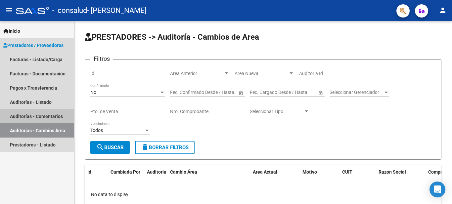 The height and width of the screenshot is (204, 452). Describe the element at coordinates (102, 59) in the screenshot. I see `h3: Filtros` at that location.